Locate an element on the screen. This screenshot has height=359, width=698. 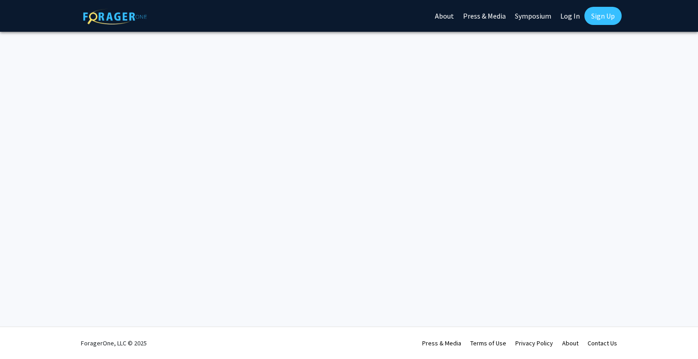
a: Sign Up is located at coordinates (603, 16).